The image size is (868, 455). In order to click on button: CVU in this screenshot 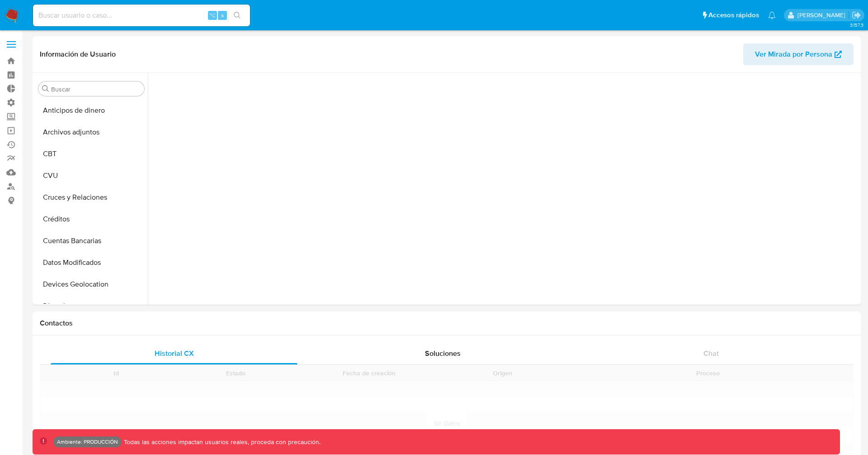, I will do `click(91, 175)`.